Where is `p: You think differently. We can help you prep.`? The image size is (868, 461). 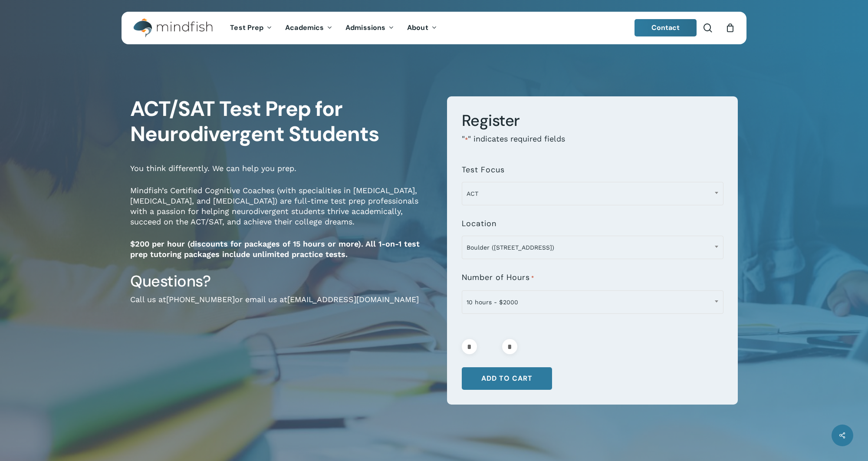
p: You think differently. We can help you prep. is located at coordinates (282, 174).